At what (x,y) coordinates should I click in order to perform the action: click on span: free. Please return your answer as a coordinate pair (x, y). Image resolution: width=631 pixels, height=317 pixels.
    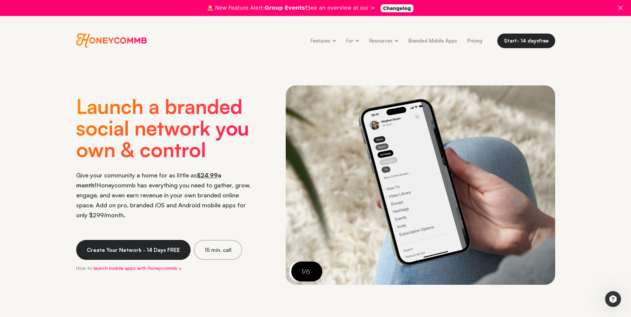
    Looking at the image, I should click on (544, 41).